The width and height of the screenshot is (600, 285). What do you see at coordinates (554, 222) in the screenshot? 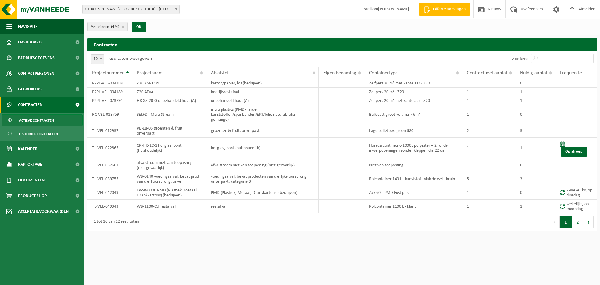
I see `button: Previous` at bounding box center [554, 222].